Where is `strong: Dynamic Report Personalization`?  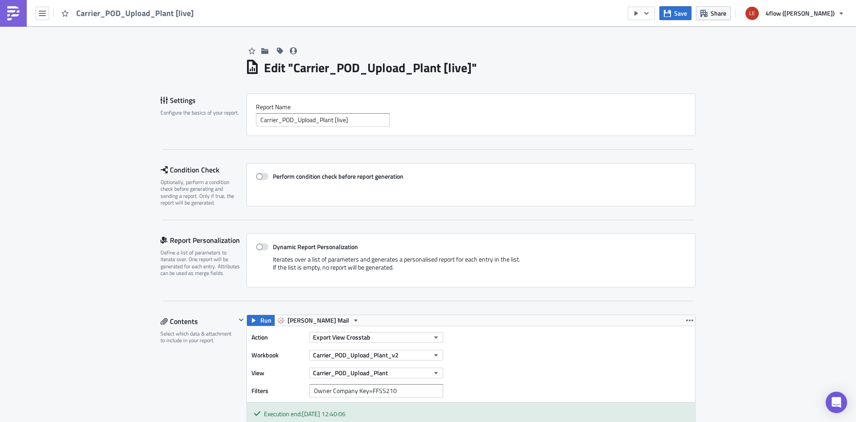 strong: Dynamic Report Personalization is located at coordinates (315, 247).